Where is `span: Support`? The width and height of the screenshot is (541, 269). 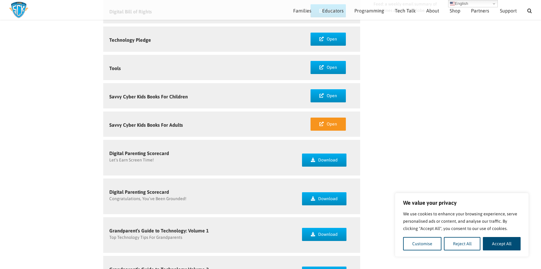 span: Support is located at coordinates (508, 11).